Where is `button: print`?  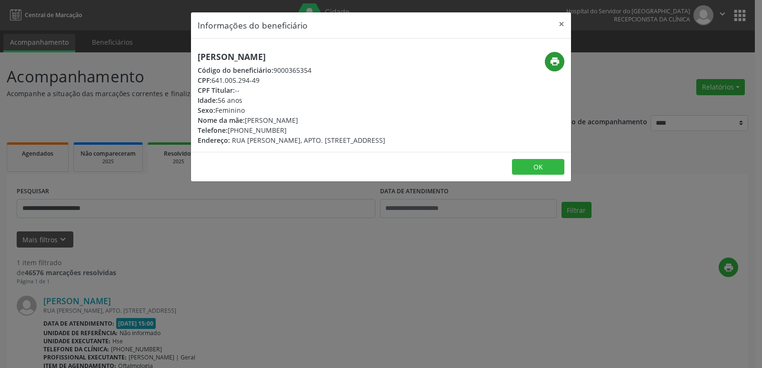
button: print is located at coordinates (555, 61).